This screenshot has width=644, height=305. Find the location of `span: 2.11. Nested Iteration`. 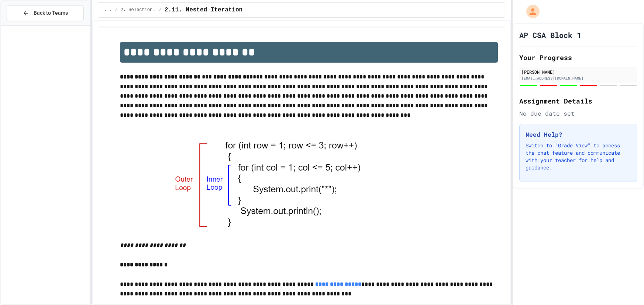

span: 2.11. Nested Iteration is located at coordinates (203, 10).